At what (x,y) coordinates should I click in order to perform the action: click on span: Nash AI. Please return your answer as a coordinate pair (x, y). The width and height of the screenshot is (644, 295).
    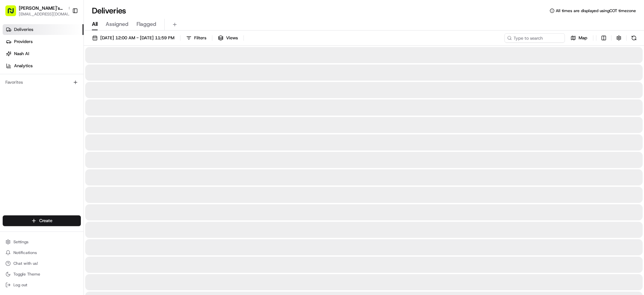
    Looking at the image, I should click on (21, 54).